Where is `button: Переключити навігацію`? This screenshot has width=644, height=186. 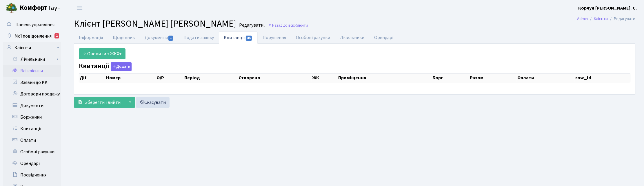 button: Переключити навігацію is located at coordinates (80, 8).